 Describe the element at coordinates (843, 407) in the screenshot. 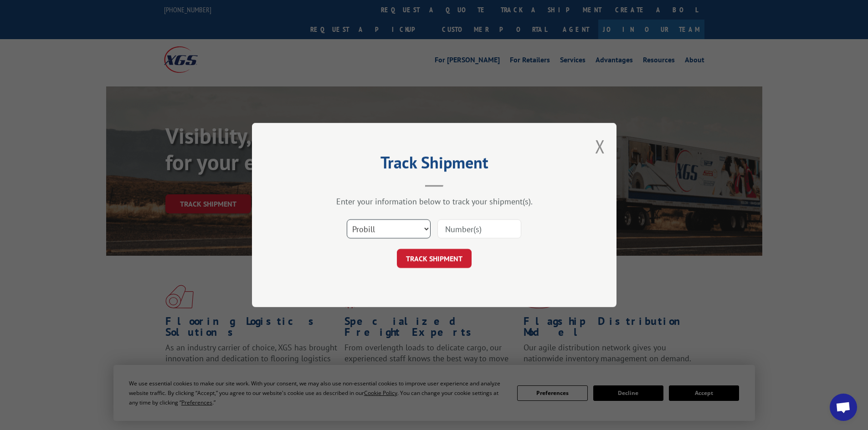

I see `div: Open chat` at that location.